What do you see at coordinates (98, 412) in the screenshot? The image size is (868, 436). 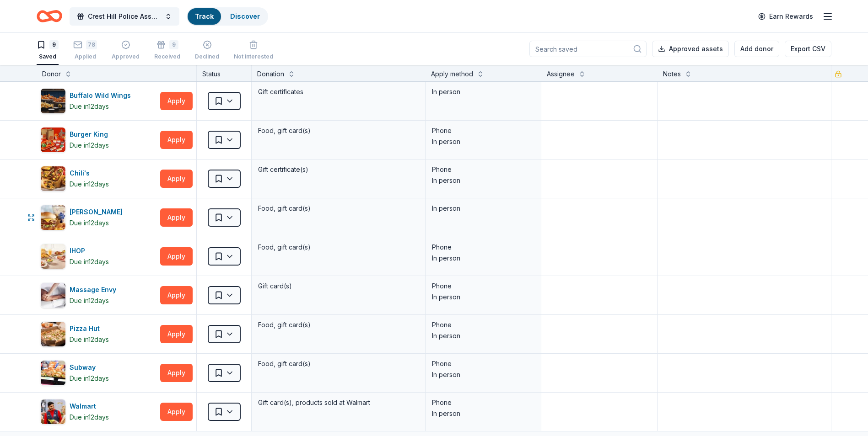 I see `button: Image for WalmartWalmartDue in12days` at bounding box center [98, 412].